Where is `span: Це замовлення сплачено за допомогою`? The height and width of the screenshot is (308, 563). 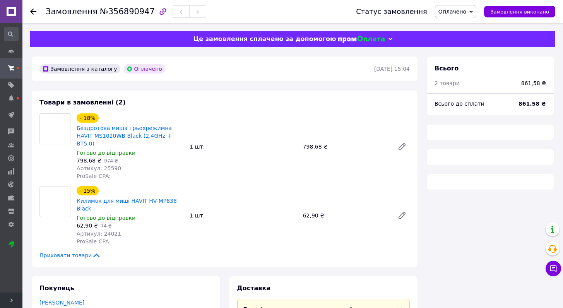
span: Це замовлення сплачено за допомогою is located at coordinates (264, 39).